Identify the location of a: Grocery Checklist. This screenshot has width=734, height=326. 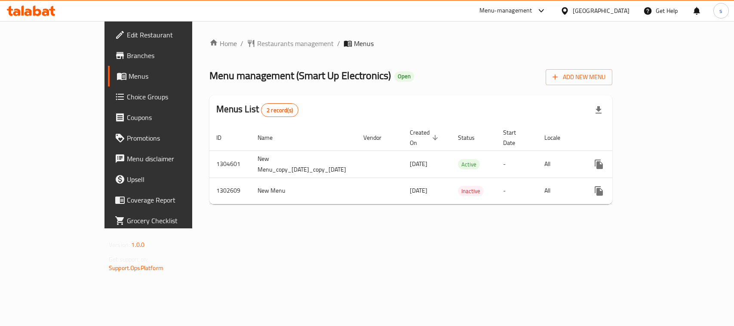
(167, 220).